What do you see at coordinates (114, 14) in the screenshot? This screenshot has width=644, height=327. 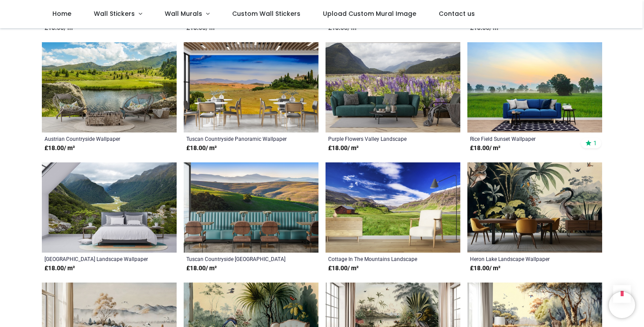 I see `span: Wall Stickers` at bounding box center [114, 14].